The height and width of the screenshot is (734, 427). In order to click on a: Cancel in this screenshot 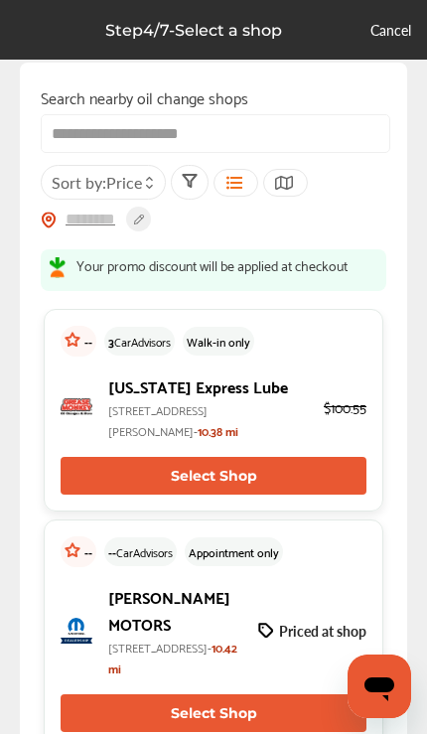, I will do `click(390, 30)`.